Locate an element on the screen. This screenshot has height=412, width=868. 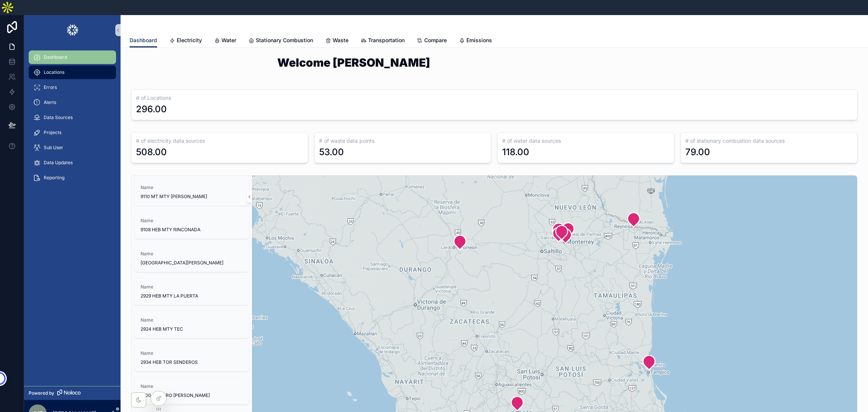
a: Emissions is located at coordinates (475, 41).